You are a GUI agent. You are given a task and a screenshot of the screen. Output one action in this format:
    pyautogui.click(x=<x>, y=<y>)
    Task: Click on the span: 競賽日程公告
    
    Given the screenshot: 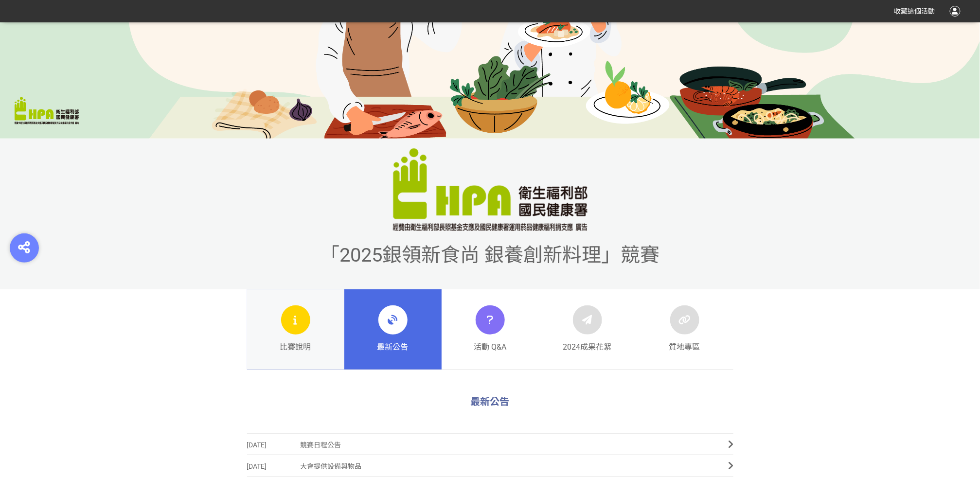 What is the action you would take?
    pyautogui.click(x=507, y=445)
    